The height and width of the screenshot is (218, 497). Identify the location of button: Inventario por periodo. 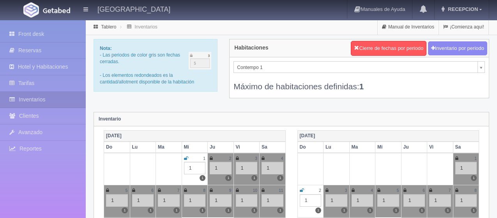
(458, 48).